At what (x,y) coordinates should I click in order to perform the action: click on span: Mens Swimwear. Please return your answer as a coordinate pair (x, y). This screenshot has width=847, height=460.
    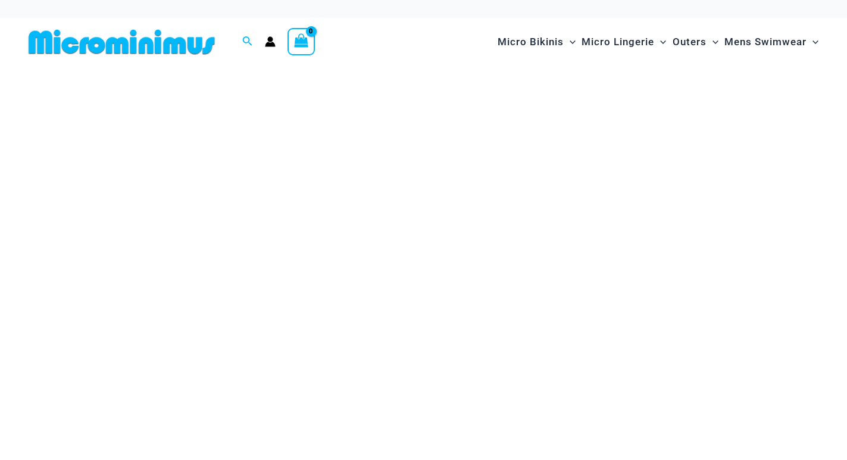
    Looking at the image, I should click on (766, 42).